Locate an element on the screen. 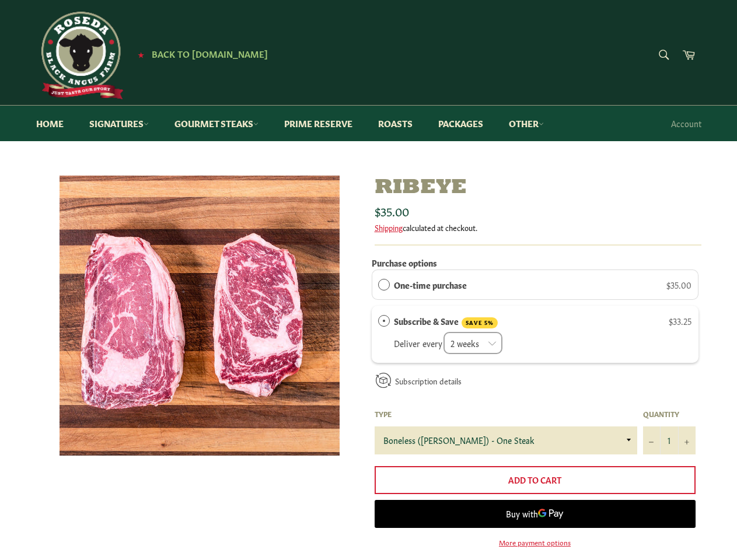 This screenshot has height=560, width=737. div: calculated at checkout. is located at coordinates (538, 228).